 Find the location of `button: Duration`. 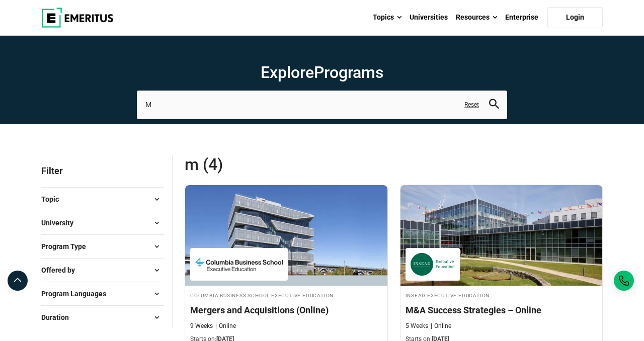

button: Duration is located at coordinates (103, 318).